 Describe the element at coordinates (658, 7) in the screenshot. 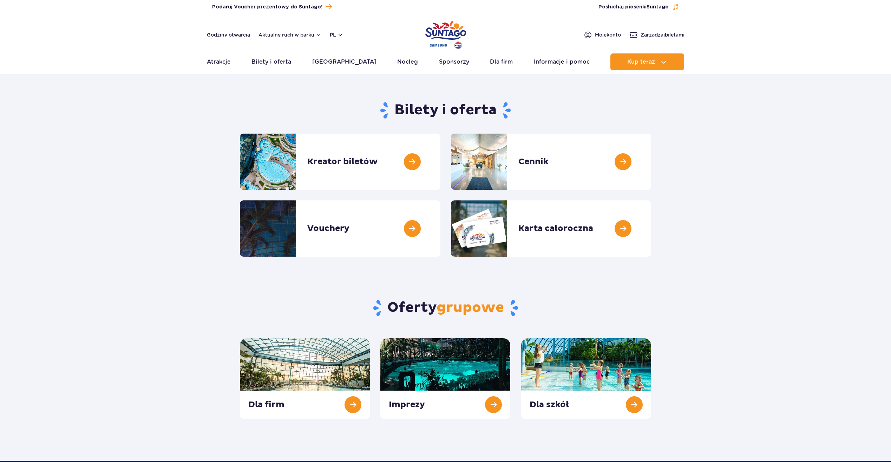

I see `span: Suntago` at that location.